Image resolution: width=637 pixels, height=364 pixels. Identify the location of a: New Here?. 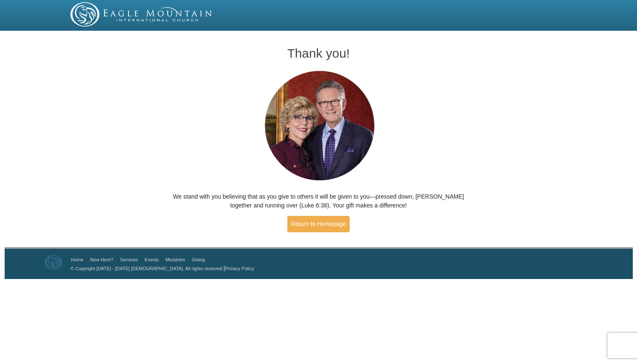
(101, 260).